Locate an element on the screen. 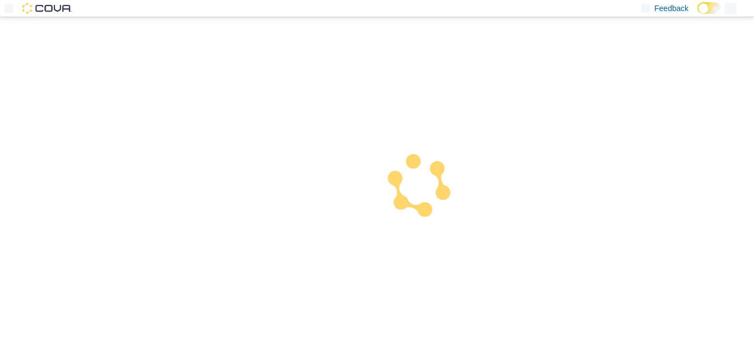 Image resolution: width=754 pixels, height=340 pixels. span: Feedback is located at coordinates (671, 8).